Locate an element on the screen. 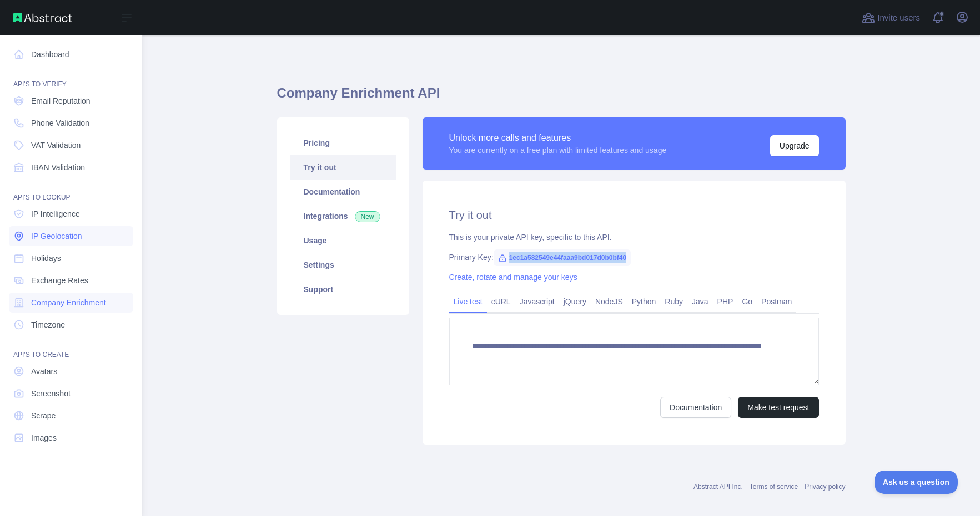  a: Avatars is located at coordinates (71, 372).